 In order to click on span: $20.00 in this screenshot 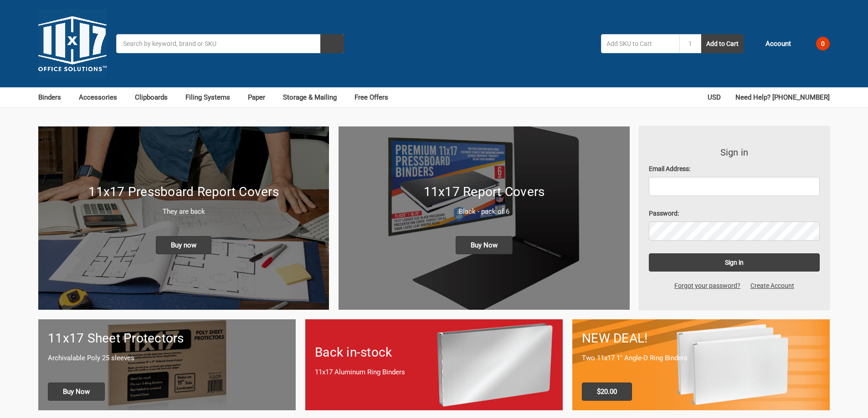, I will do `click(607, 391)`.